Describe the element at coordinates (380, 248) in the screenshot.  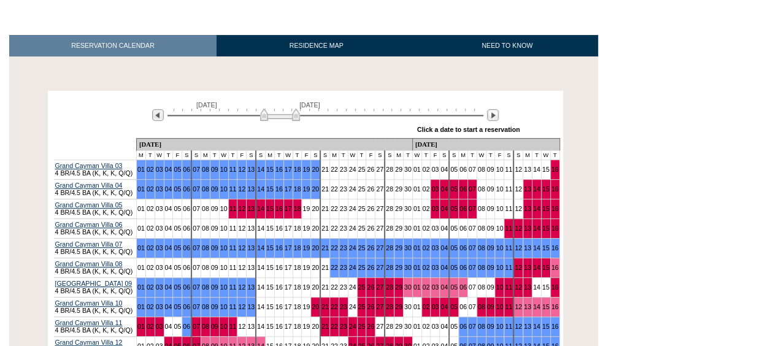
I see `a: 27` at that location.